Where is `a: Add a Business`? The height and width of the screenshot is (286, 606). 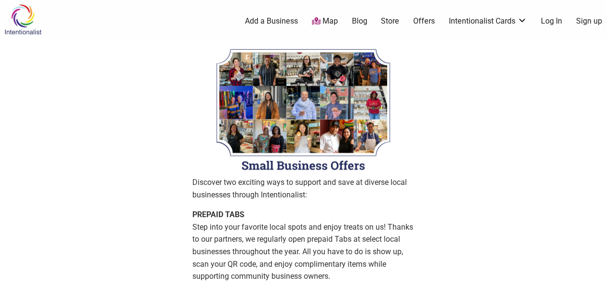 a: Add a Business is located at coordinates (272, 21).